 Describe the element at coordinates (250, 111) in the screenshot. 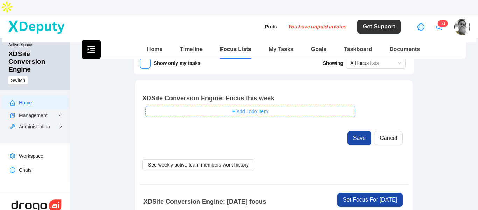

I see `span: + Add Todo Item` at that location.